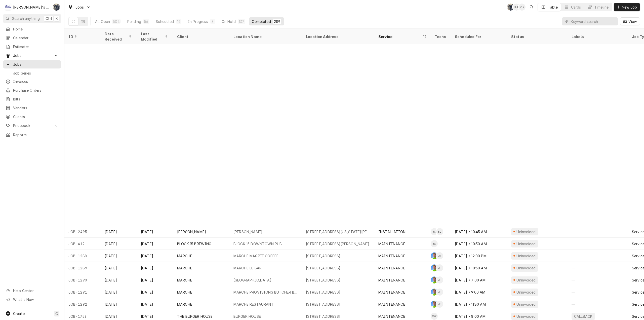 The width and height of the screenshot is (644, 320). Describe the element at coordinates (593, 21) in the screenshot. I see `input: Keyword search` at that location.